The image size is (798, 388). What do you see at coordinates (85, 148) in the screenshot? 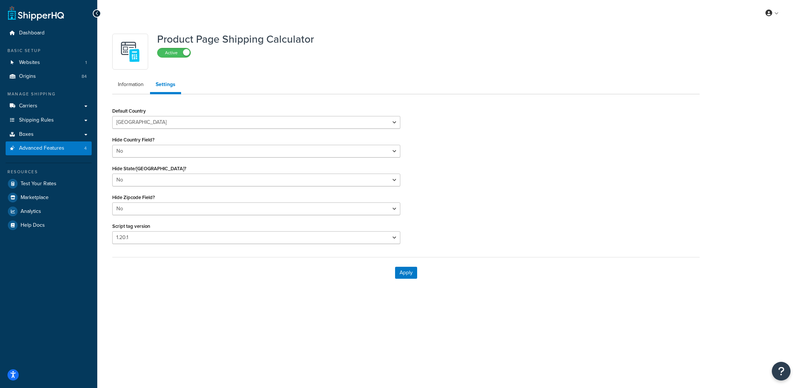
I see `span: 4` at bounding box center [85, 148].